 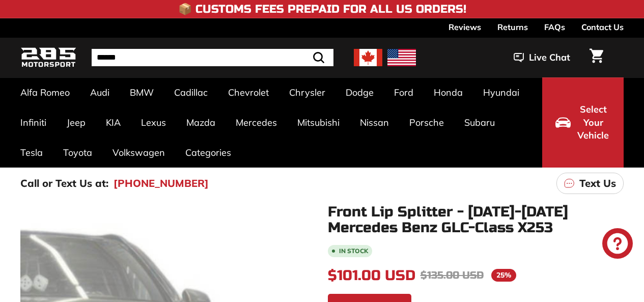 What do you see at coordinates (100, 92) in the screenshot?
I see `a: Audi` at bounding box center [100, 92].